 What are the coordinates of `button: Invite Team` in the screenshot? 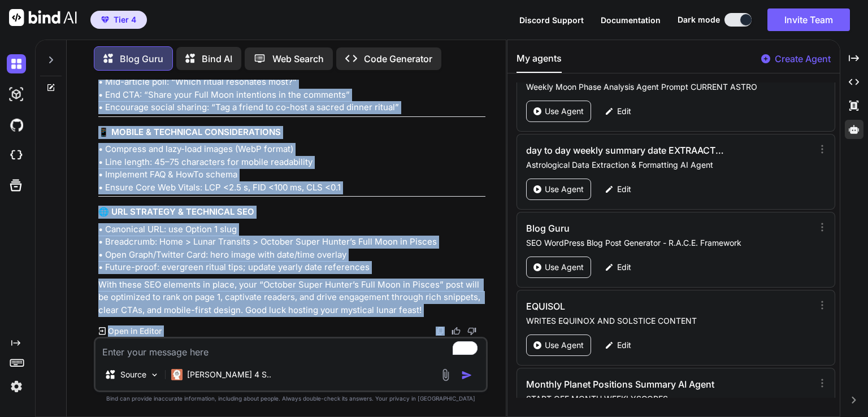 It's located at (808, 20).